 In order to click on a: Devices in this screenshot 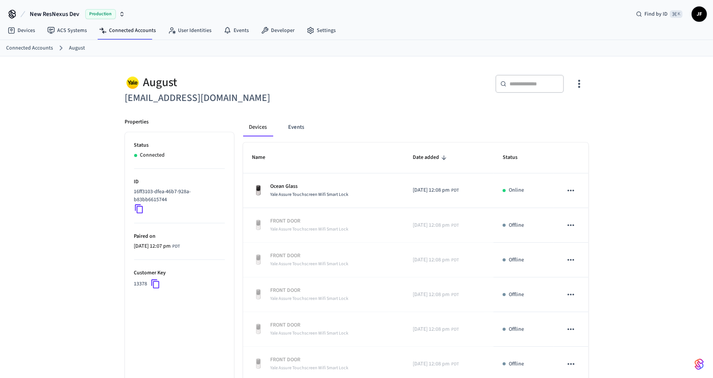, I will do `click(21, 30)`.